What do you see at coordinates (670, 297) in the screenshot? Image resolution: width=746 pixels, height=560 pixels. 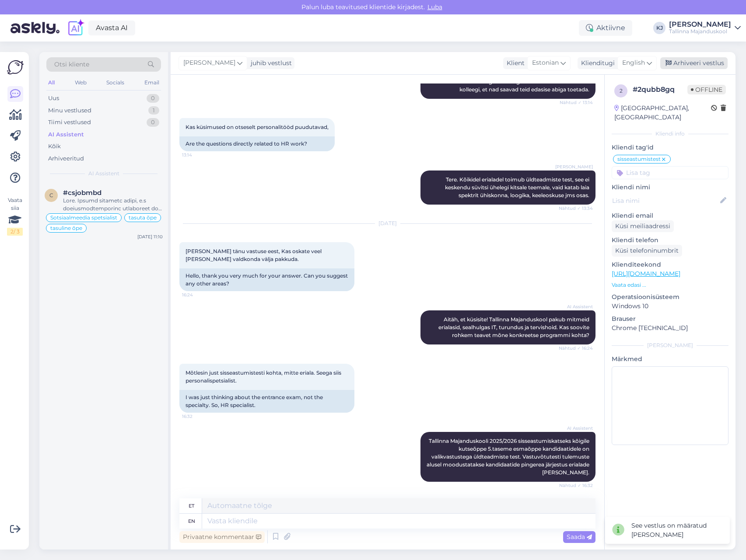 I see `p: Operatsioonisüsteem` at bounding box center [670, 297].